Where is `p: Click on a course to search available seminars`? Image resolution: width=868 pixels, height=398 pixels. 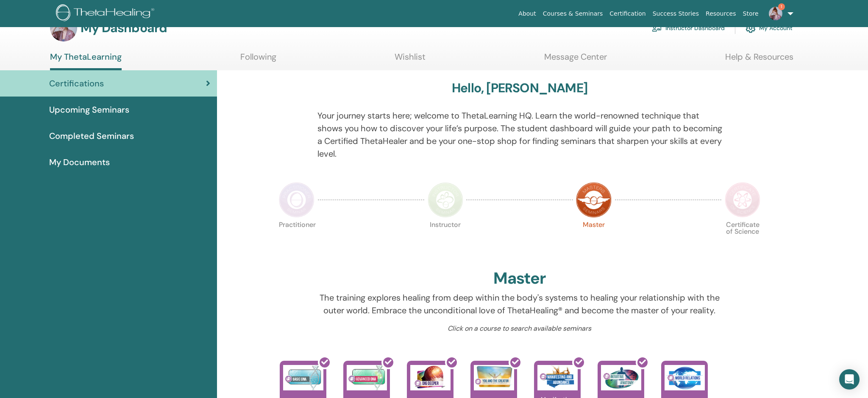
p: Click on a course to search available seminars is located at coordinates (520, 329).